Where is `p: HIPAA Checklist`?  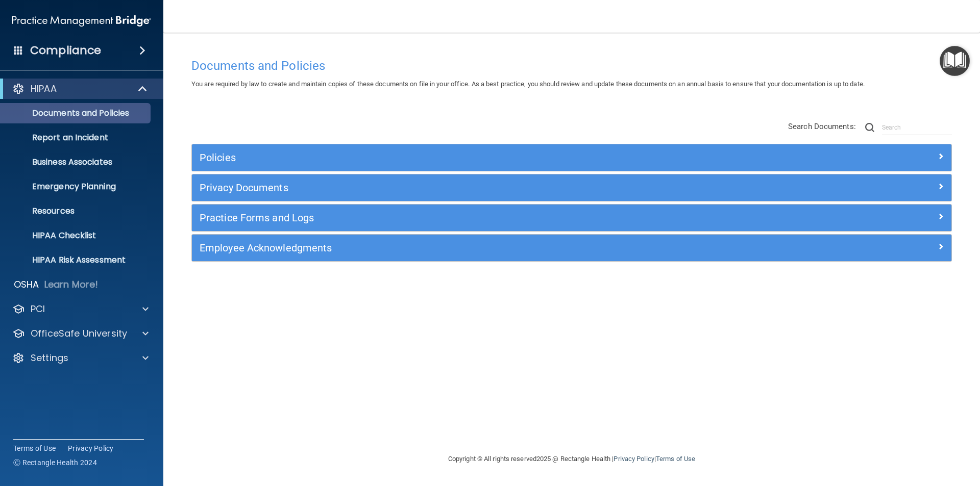 p: HIPAA Checklist is located at coordinates (76, 235).